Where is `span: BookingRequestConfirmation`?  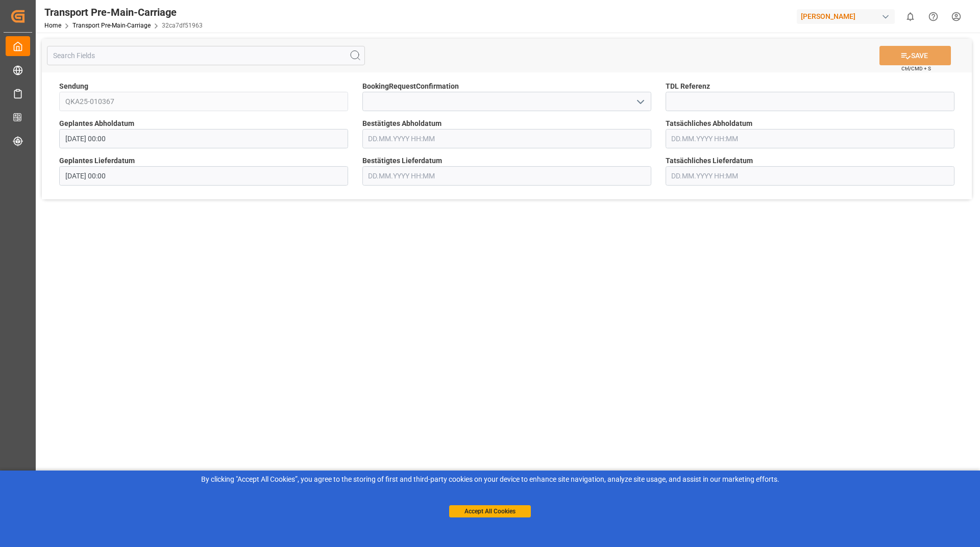 span: BookingRequestConfirmation is located at coordinates (410, 86).